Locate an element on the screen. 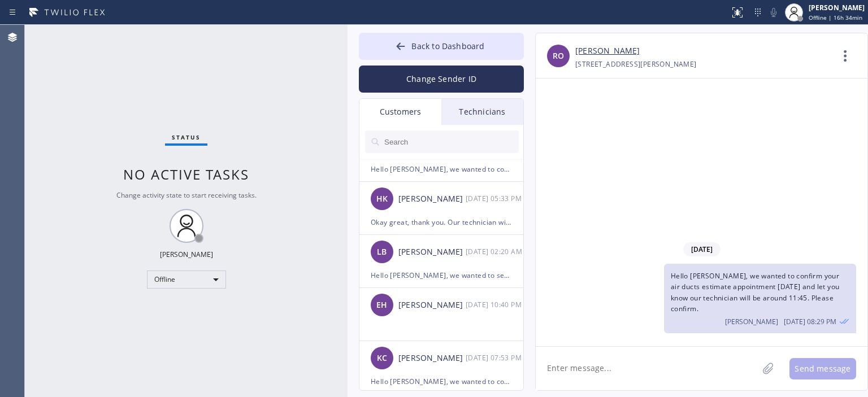 The width and height of the screenshot is (868, 397). span: KC is located at coordinates (382, 358).